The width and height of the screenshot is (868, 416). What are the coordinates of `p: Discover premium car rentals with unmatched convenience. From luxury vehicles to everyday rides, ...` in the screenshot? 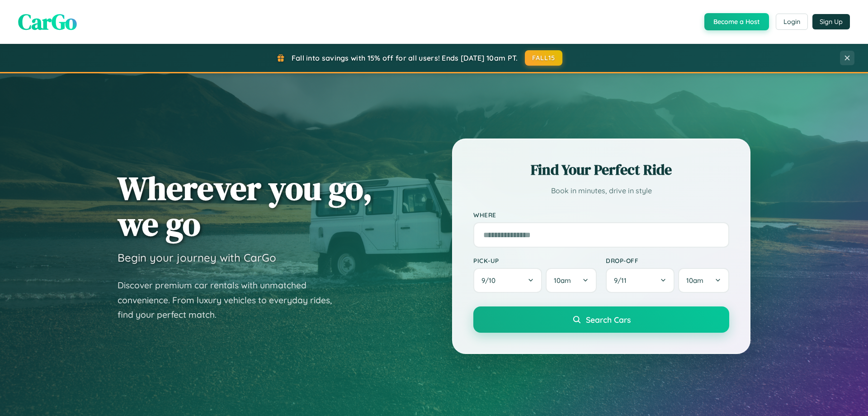 It's located at (231, 300).